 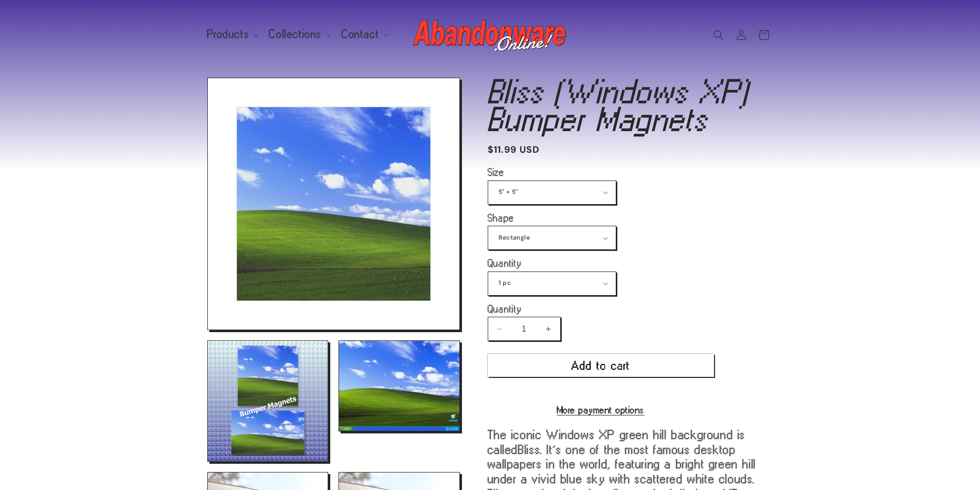 I want to click on span: $11.99 USD, so click(x=514, y=150).